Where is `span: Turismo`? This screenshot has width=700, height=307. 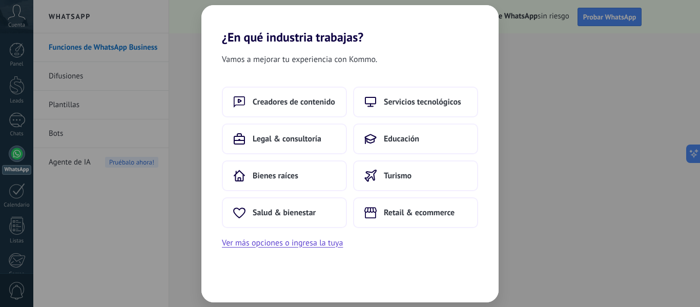 span: Turismo is located at coordinates (398, 176).